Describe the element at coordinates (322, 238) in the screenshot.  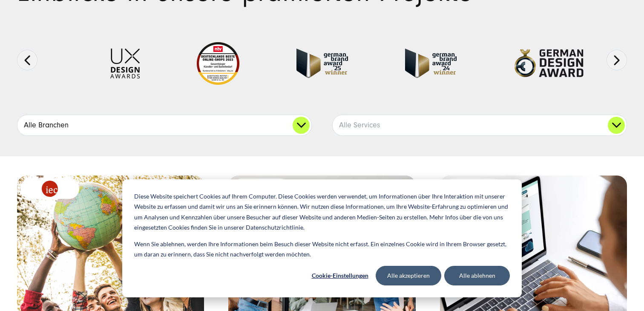
I see `div: Cookie banner` at that location.